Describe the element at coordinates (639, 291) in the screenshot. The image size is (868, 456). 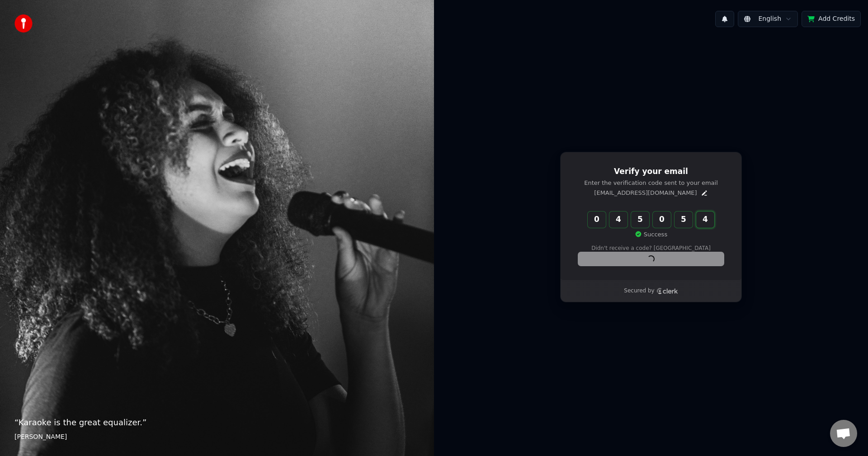
I see `p: Secured by` at that location.